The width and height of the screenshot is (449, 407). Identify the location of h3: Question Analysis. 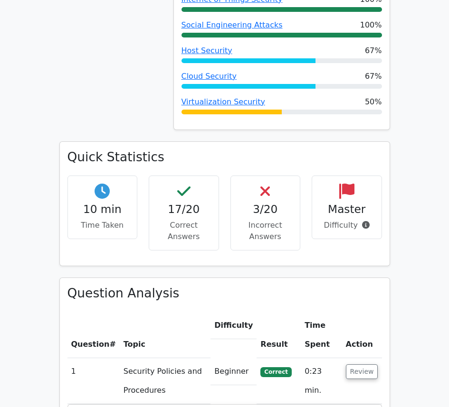
(225, 293).